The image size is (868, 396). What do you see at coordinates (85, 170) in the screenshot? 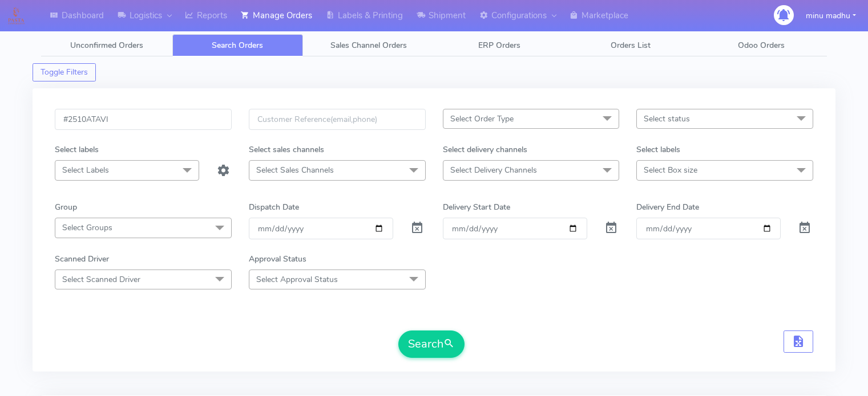
I see `span: Select Labels` at bounding box center [85, 170].